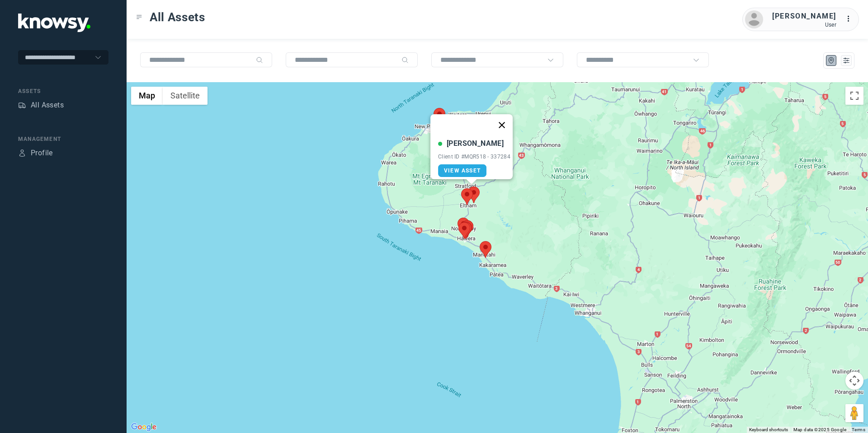  I want to click on div: Client ID #MQR518 - 337284, so click(475, 157).